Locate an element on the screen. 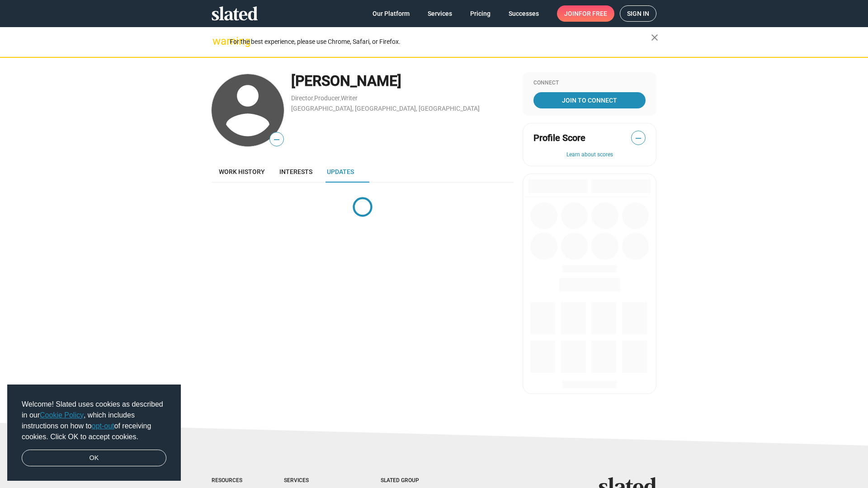 This screenshot has height=488, width=868. button: Learn about scores is located at coordinates (590, 155).